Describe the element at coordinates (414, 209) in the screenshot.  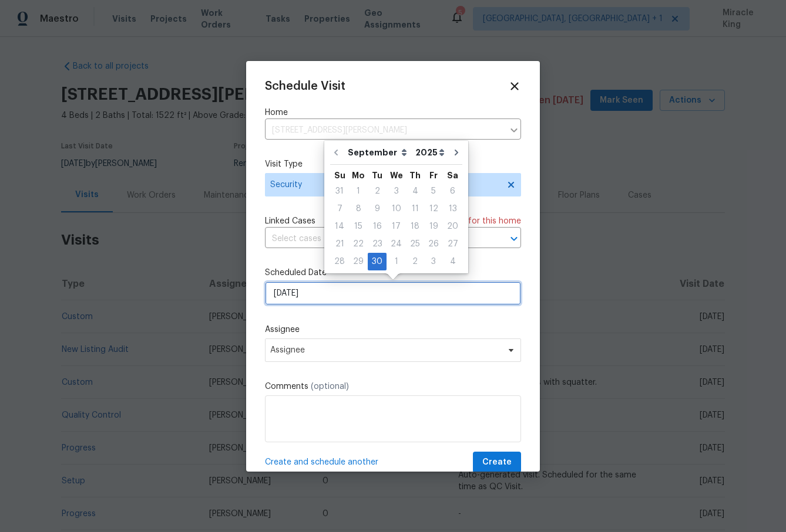
I see `div: Thu Sep 11 2025` at that location.